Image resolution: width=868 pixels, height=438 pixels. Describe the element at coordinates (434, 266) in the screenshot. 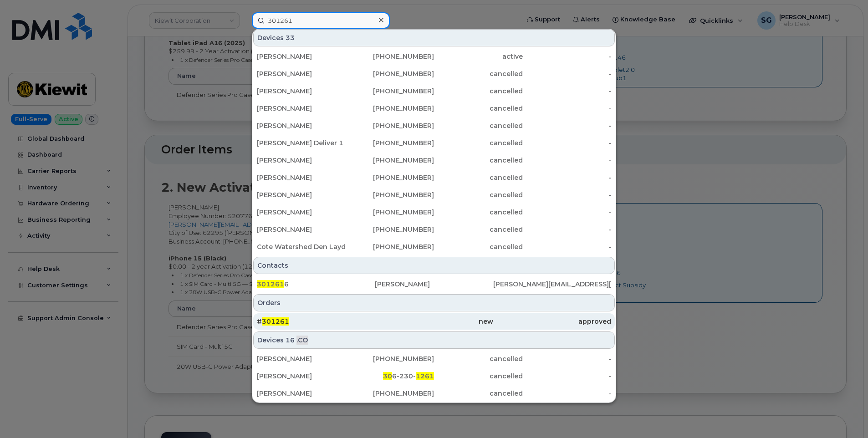

I see `div: Contacts` at that location.